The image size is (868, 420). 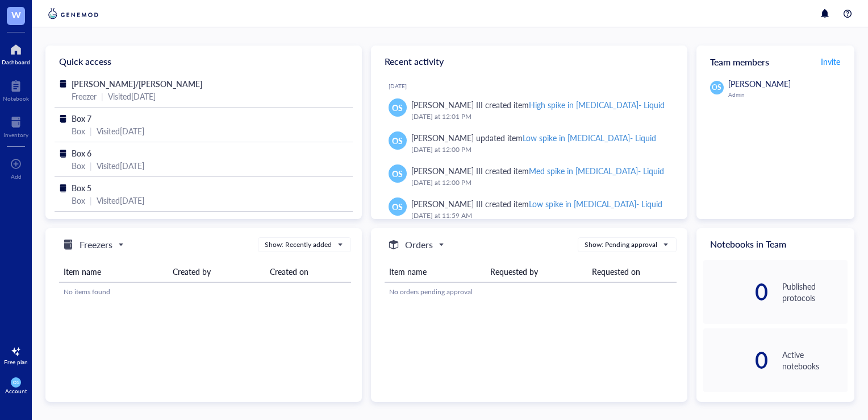 What do you see at coordinates (16, 53) in the screenshot?
I see `a: Dashboard` at bounding box center [16, 53].